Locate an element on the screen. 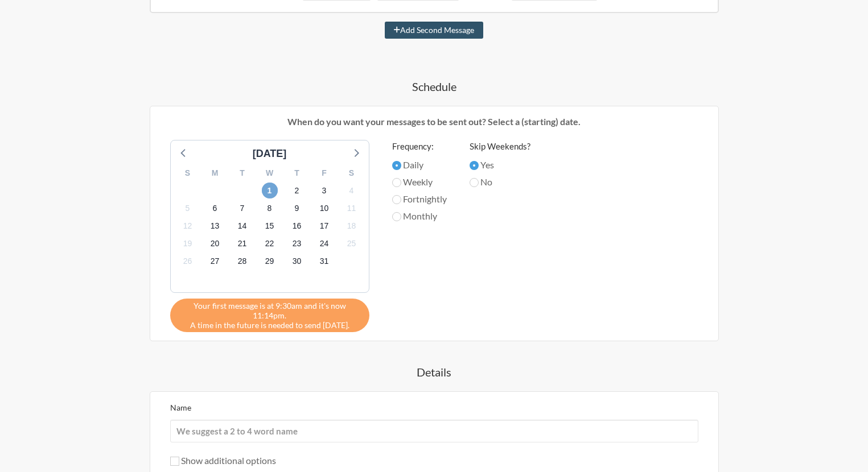  input: Show additional options is located at coordinates (175, 462).